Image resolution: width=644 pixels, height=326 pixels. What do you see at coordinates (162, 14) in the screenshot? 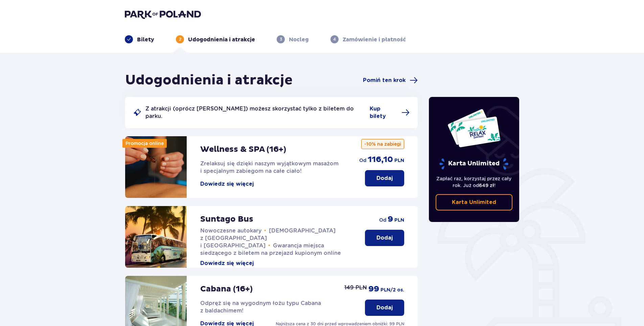
I see `img: Park of Poland logo` at bounding box center [162, 14].